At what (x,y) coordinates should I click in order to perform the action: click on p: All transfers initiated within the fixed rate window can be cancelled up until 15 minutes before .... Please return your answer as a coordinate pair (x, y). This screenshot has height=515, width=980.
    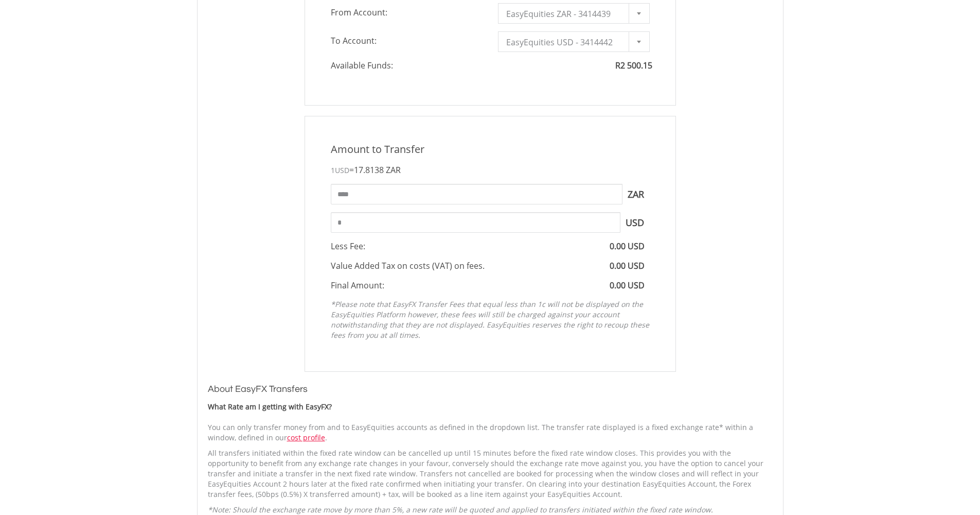
    Looking at the image, I should click on (490, 474).